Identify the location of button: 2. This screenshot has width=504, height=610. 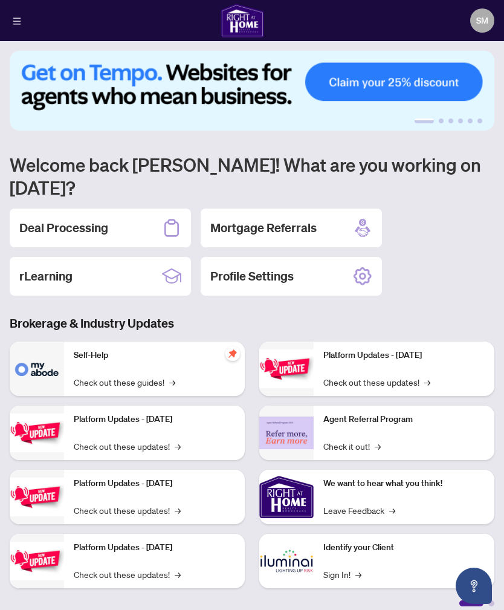
(441, 121).